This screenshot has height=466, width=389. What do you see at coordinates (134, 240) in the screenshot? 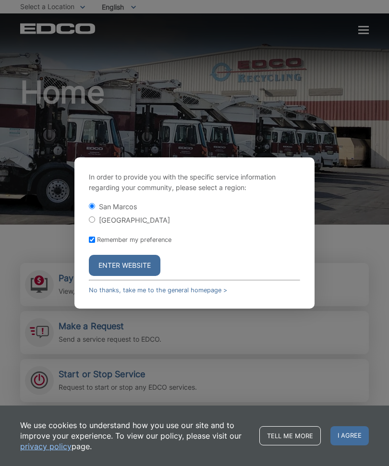
I see `label: Remember my preference` at bounding box center [134, 240].